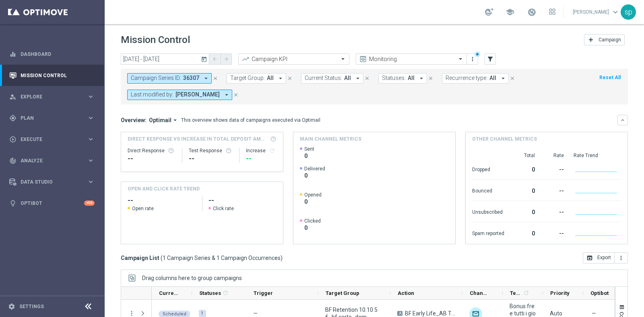 The image size is (644, 317). I want to click on span: Channel, so click(479, 293).